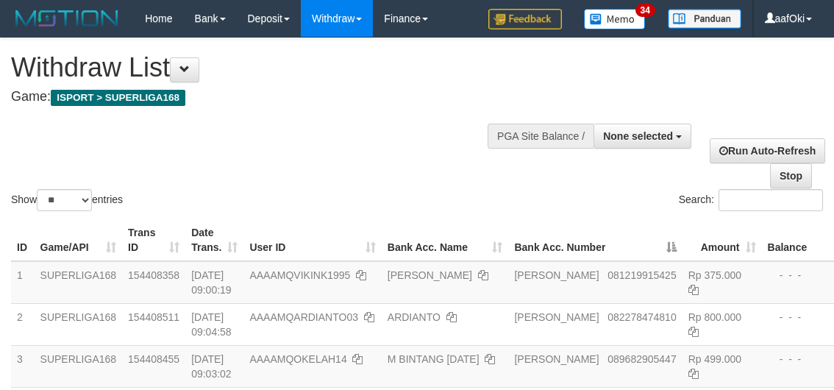 This screenshot has width=834, height=390. Describe the element at coordinates (722, 240) in the screenshot. I see `th: Amount: activate to sort column ascending` at that location.